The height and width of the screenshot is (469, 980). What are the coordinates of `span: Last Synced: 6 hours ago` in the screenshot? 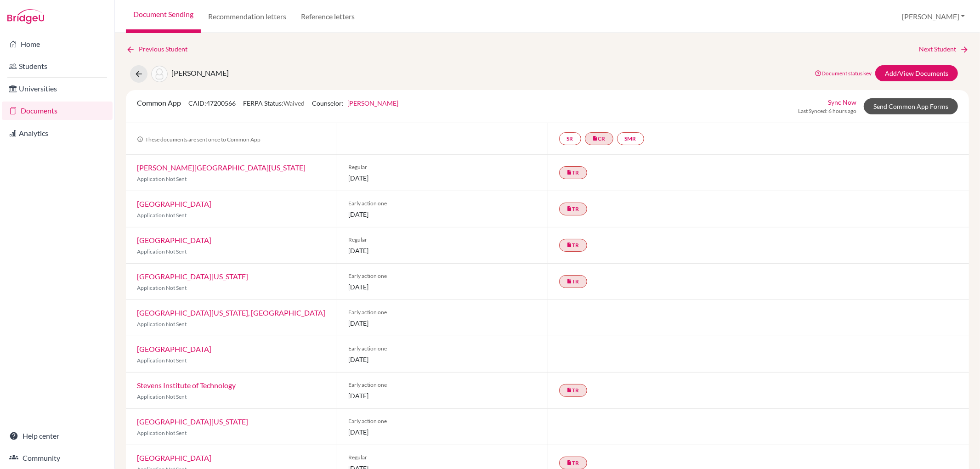 It's located at (827, 111).